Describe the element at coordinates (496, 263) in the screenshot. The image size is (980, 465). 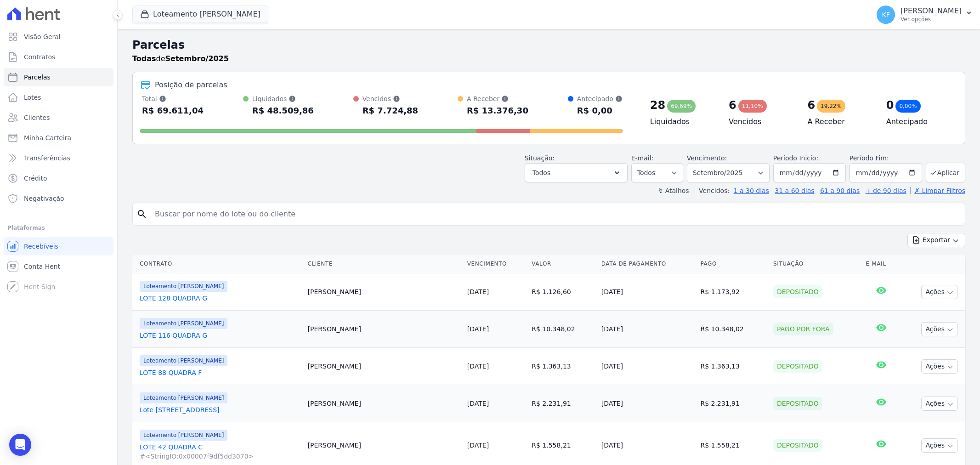
I see `th: Vencimento` at that location.